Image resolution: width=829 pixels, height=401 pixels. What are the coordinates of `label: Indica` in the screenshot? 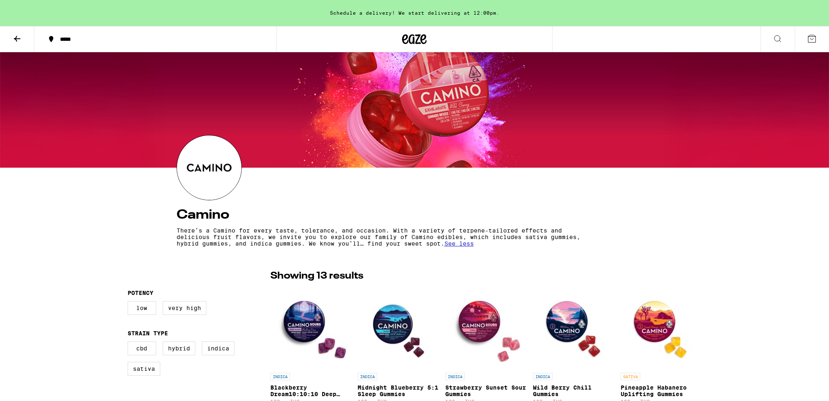 It's located at (218, 348).